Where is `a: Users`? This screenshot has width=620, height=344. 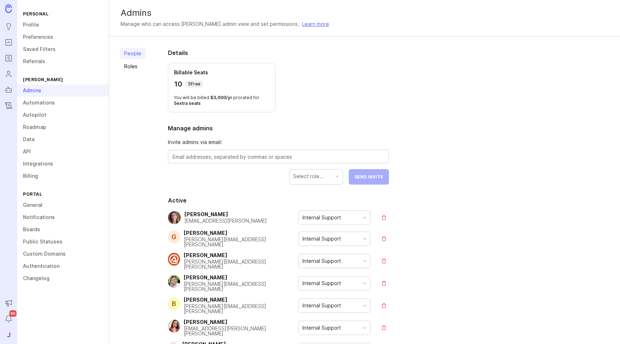
a: Users is located at coordinates (9, 74).